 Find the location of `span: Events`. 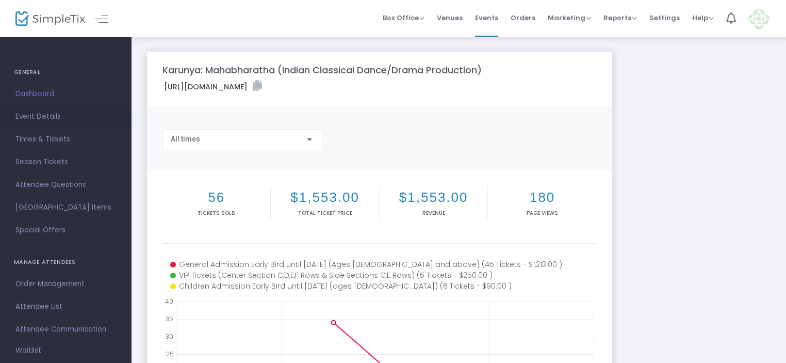

span: Events is located at coordinates (486, 18).